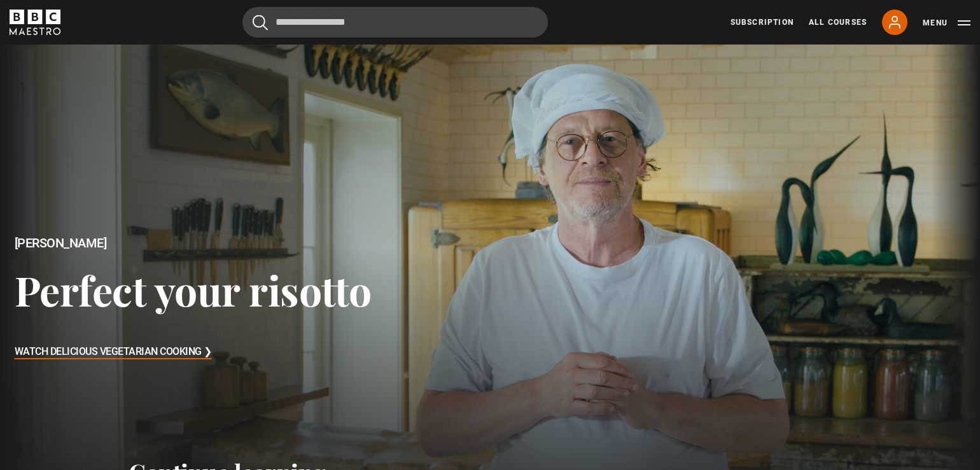 The width and height of the screenshot is (980, 470). What do you see at coordinates (395, 22) in the screenshot?
I see `input: Search` at bounding box center [395, 22].